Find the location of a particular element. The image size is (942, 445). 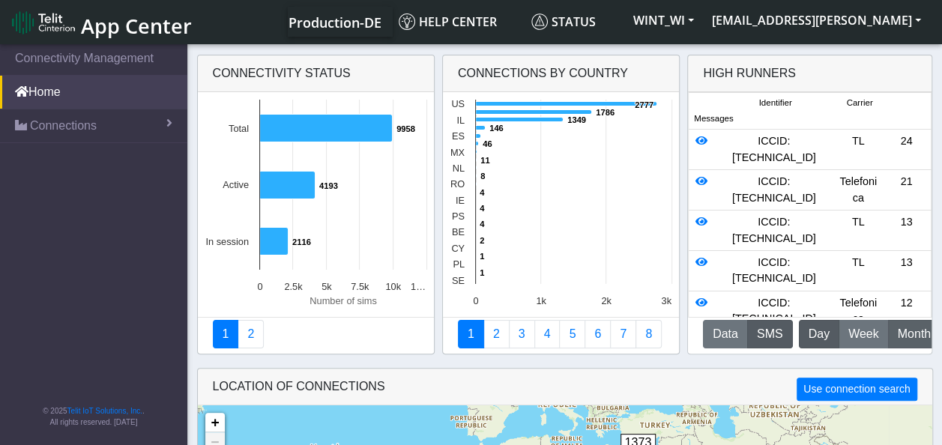

text: 1… is located at coordinates (418, 286).